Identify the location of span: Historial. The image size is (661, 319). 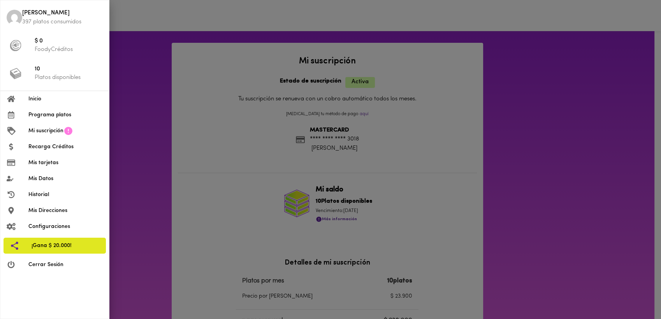
(65, 194).